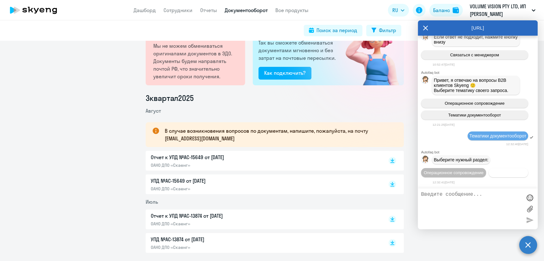 This screenshot has height=261, width=544. What do you see at coordinates (398, 10) in the screenshot?
I see `button: RU` at bounding box center [398, 10].